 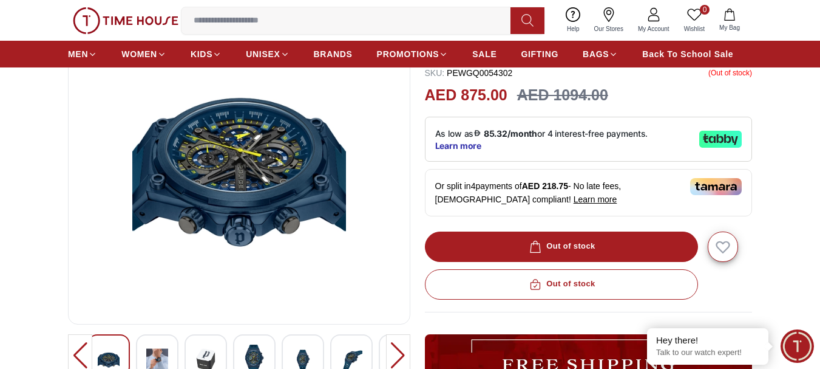 What do you see at coordinates (206, 54) in the screenshot?
I see `a: KIDS` at bounding box center [206, 54].